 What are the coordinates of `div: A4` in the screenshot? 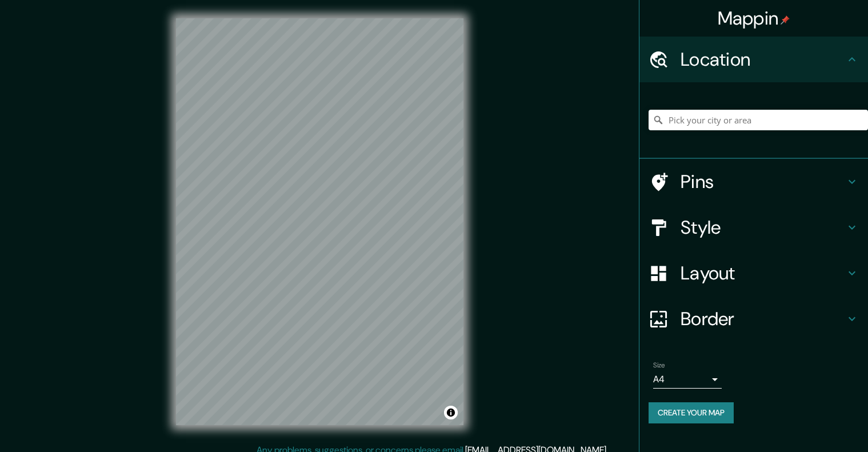 It's located at (687, 380).